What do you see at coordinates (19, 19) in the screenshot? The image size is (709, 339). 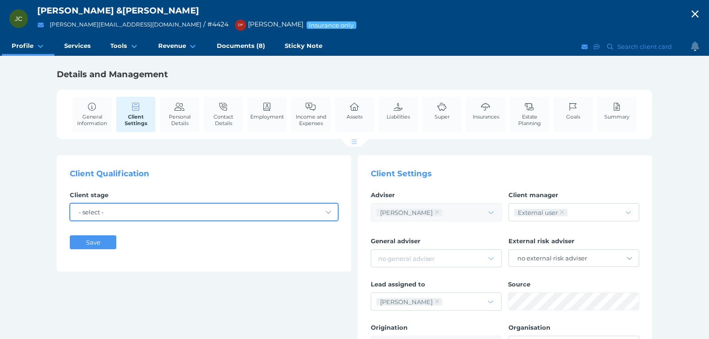 I see `span: JC` at bounding box center [19, 19].